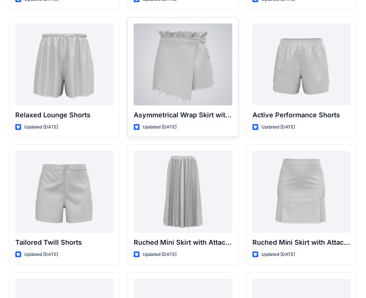 Image resolution: width=366 pixels, height=298 pixels. What do you see at coordinates (64, 115) in the screenshot?
I see `p: Relaxed Lounge Shorts` at bounding box center [64, 115].